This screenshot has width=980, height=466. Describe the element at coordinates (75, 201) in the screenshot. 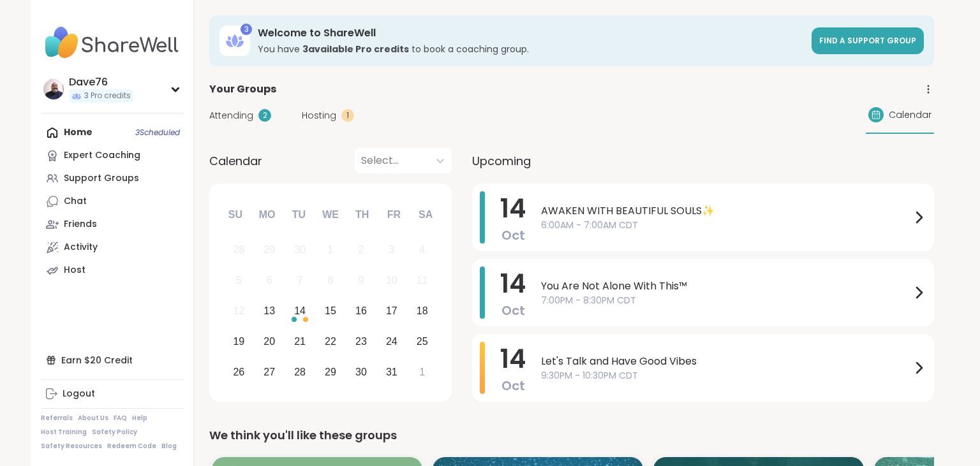

I see `div: Chat` at that location.